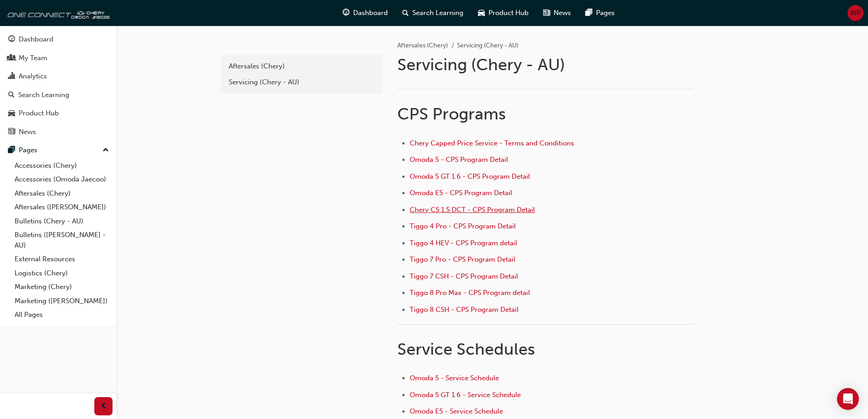 The height and width of the screenshot is (419, 868). I want to click on h1: Servicing (Chery - AU), so click(547, 65).